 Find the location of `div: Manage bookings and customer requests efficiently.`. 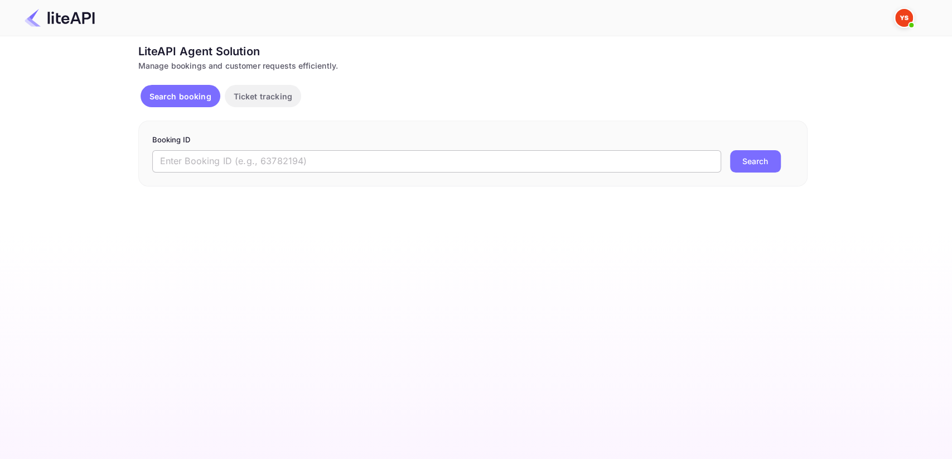

div: Manage bookings and customer requests efficiently. is located at coordinates (473, 65).